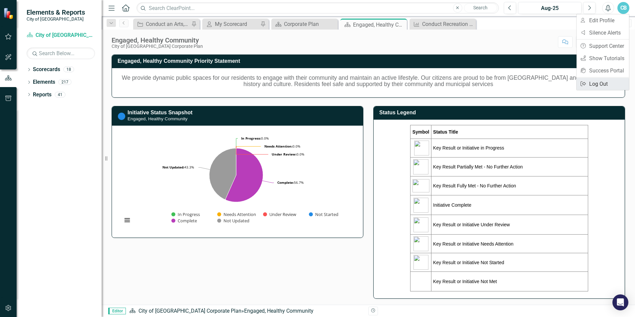 This screenshot has width=635, height=317. Describe the element at coordinates (173, 167) in the screenshot. I see `tspan: Not Updated:` at that location.